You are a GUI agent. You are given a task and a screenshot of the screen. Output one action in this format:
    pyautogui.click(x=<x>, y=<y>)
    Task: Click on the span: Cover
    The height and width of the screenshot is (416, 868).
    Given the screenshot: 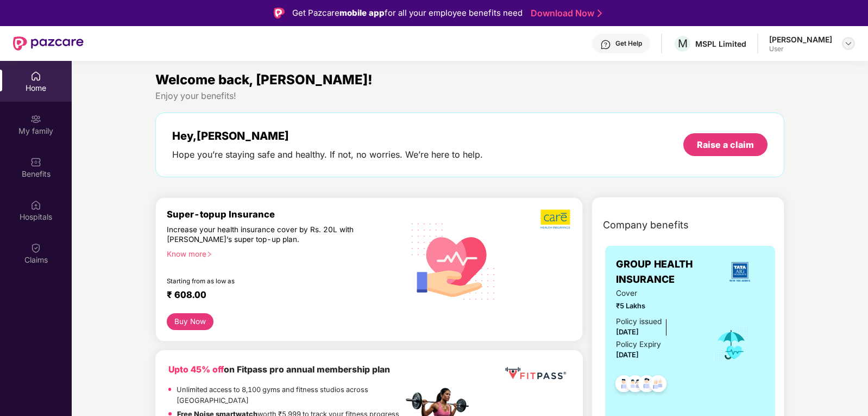 What is the action you would take?
    pyautogui.click(x=657, y=294)
    